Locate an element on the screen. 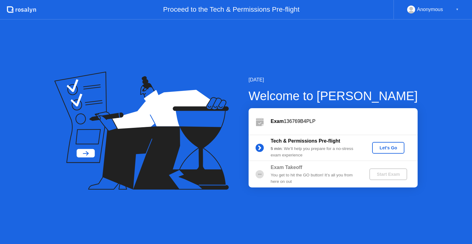  div: Let's Go is located at coordinates (388, 148).